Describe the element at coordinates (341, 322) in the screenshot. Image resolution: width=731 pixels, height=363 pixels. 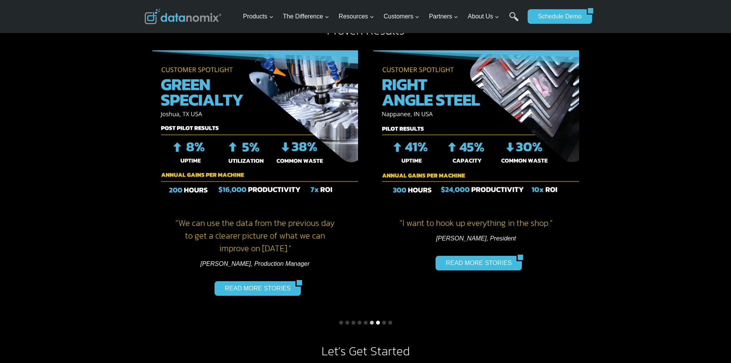
I see `button: Go to slide 1` at that location.